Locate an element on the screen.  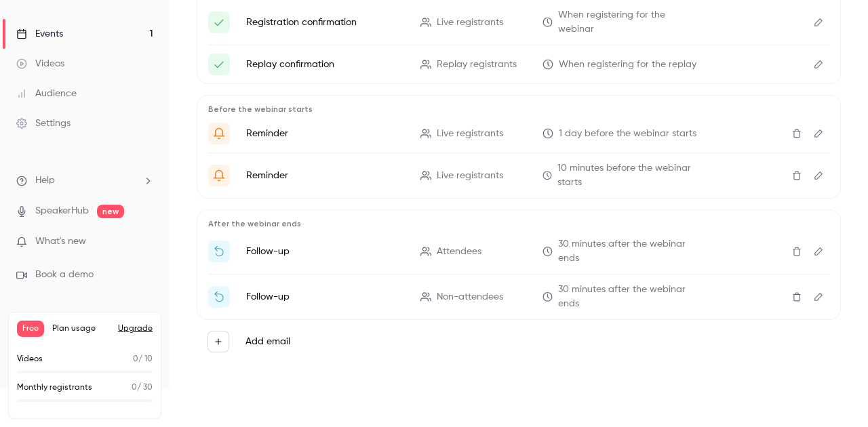
div: Audience is located at coordinates (46, 94).